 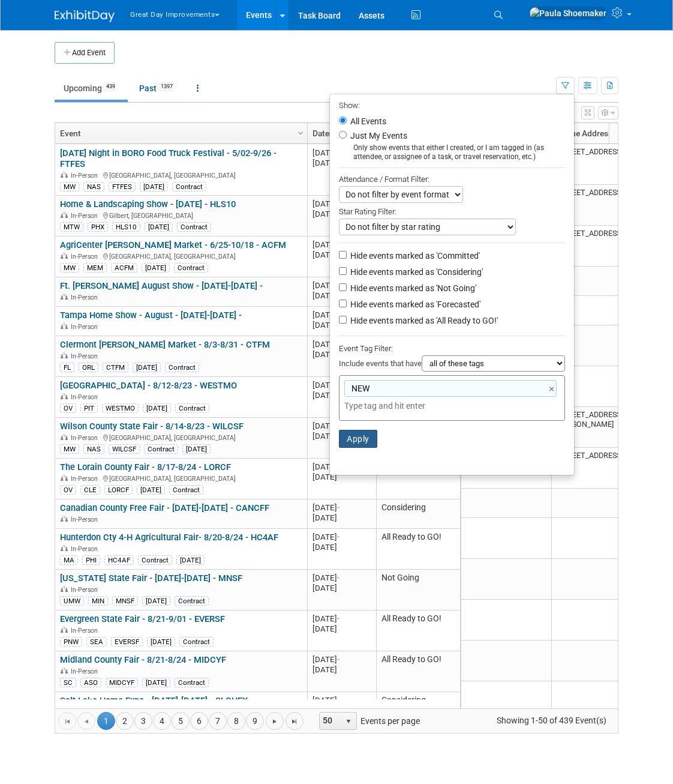 I want to click on div: FL, so click(x=67, y=368).